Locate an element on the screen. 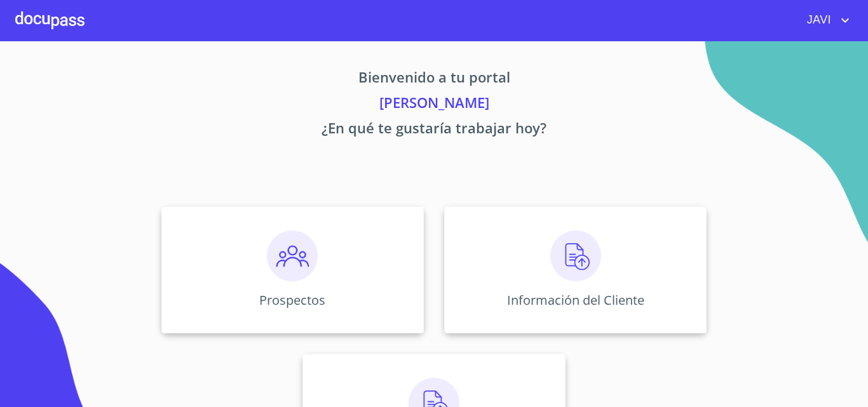 This screenshot has width=868, height=407. img: carga.png is located at coordinates (575, 256).